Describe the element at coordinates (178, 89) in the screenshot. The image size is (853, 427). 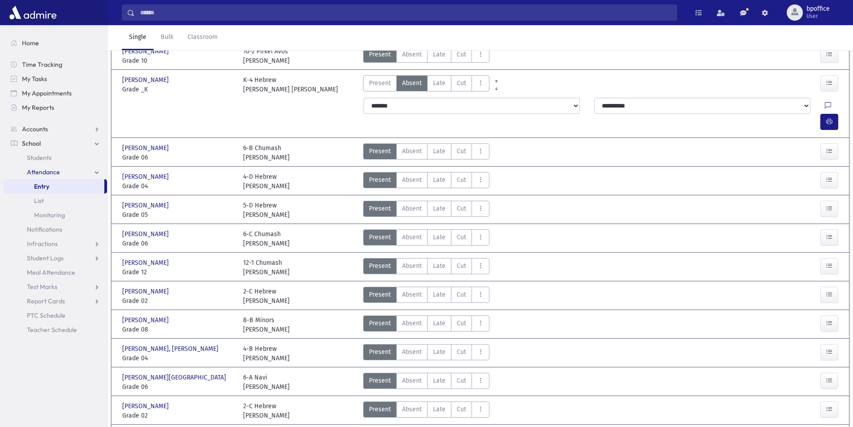
I see `span: Grade _K` at that location.